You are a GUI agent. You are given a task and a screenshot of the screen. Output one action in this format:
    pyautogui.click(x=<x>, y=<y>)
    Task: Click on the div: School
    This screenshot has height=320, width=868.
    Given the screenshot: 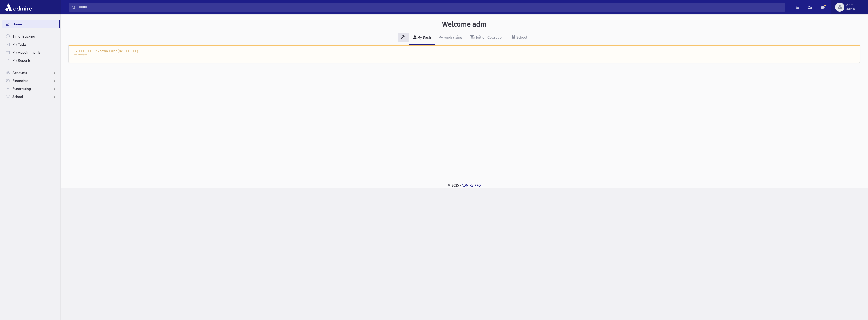 What is the action you would take?
    pyautogui.click(x=521, y=37)
    